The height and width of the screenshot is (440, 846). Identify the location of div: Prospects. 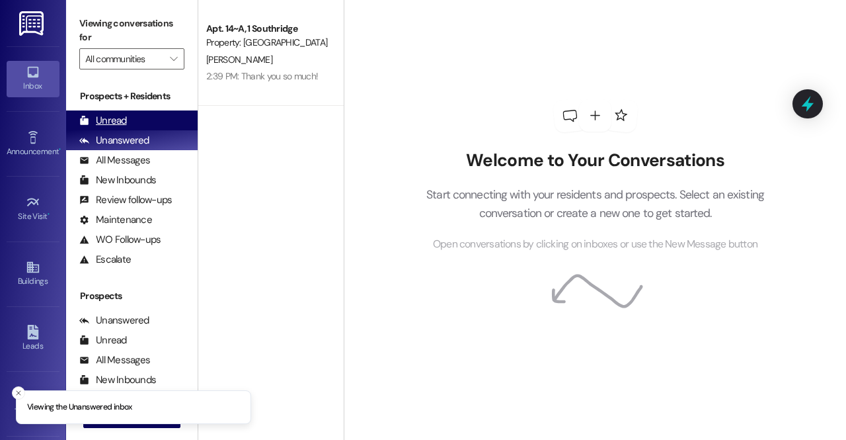
(132, 295).